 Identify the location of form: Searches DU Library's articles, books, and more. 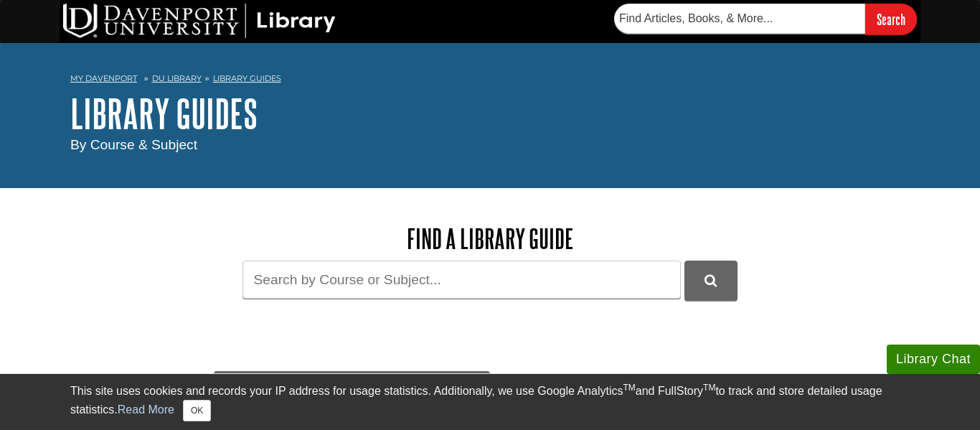
(766, 19).